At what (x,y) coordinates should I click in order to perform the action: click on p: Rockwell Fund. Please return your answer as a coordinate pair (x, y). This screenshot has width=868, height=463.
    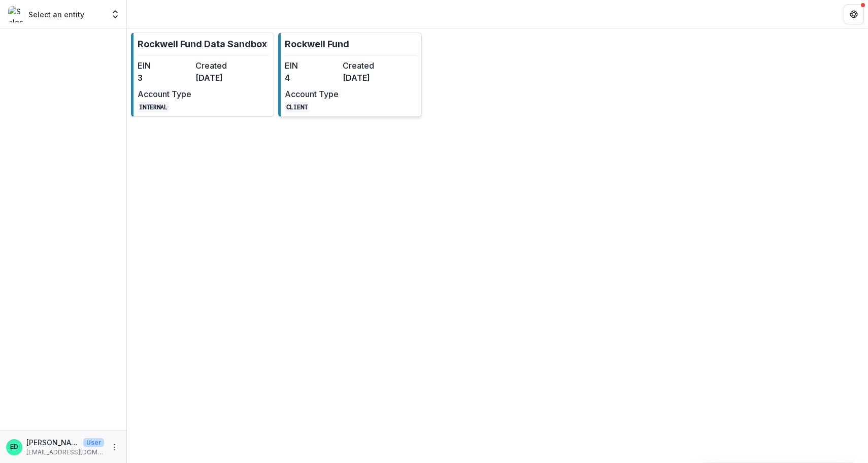
    Looking at the image, I should click on (316, 44).